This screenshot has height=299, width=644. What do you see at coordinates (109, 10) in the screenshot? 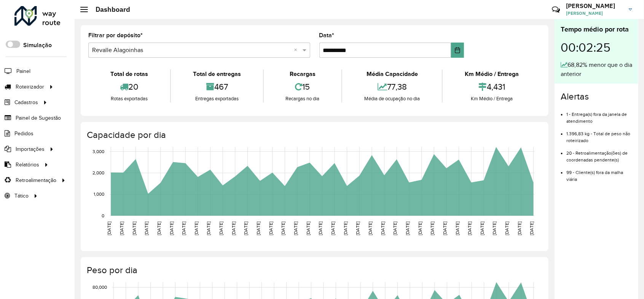
I see `h2: Dashboard` at bounding box center [109, 10].